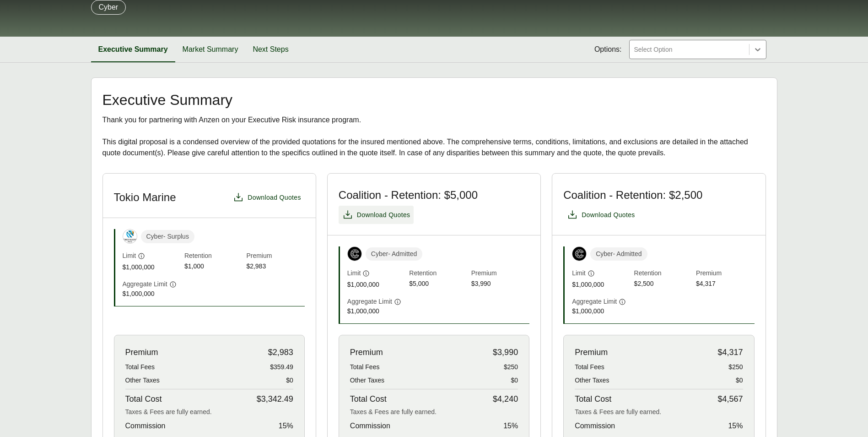  What do you see at coordinates (438, 284) in the screenshot?
I see `span: $5,000` at bounding box center [438, 284].